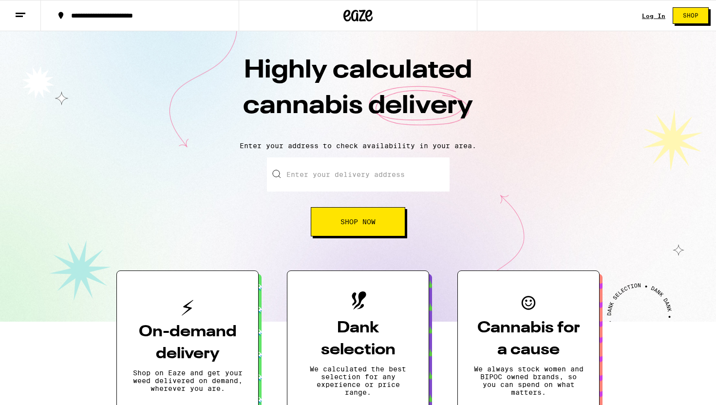 This screenshot has height=405, width=716. I want to click on button: Shop, so click(691, 16).